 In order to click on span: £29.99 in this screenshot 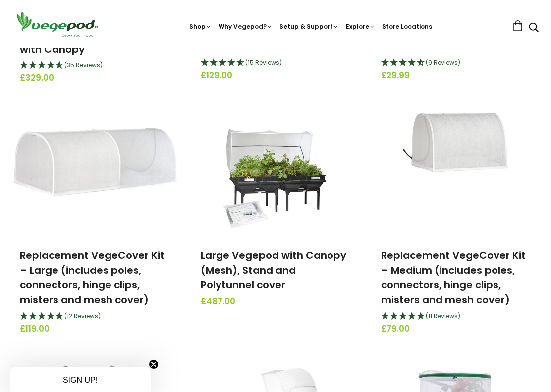, I will do `click(456, 75)`.